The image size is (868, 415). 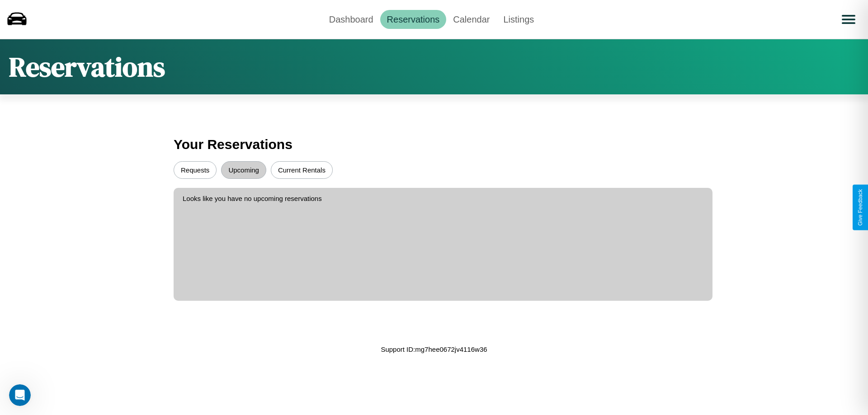 What do you see at coordinates (413, 19) in the screenshot?
I see `a: Reservations` at bounding box center [413, 19].